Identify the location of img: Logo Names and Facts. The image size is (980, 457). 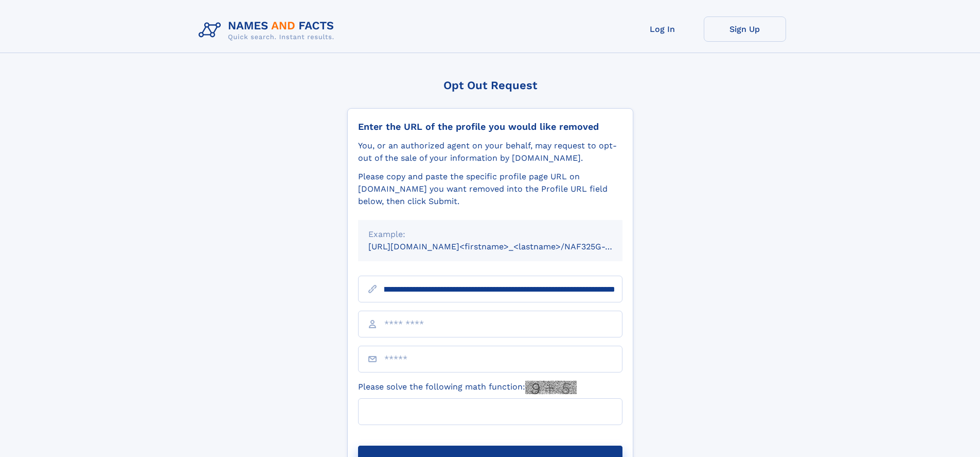
(269, 30).